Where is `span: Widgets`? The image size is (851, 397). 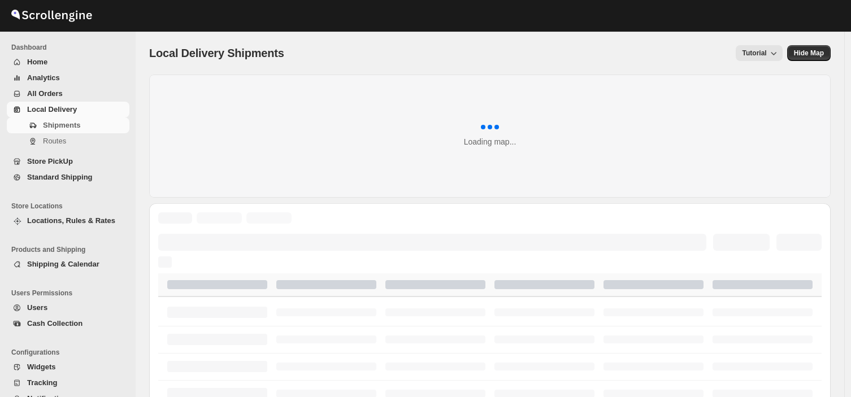
span: Widgets is located at coordinates (41, 367).